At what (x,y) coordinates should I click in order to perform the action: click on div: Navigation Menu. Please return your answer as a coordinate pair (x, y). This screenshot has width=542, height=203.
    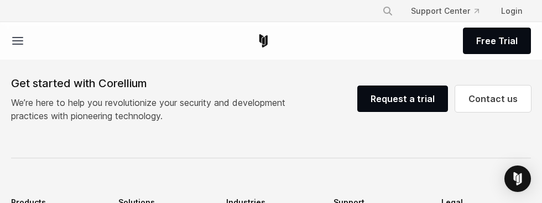
    Looking at the image, I should click on (451, 11).